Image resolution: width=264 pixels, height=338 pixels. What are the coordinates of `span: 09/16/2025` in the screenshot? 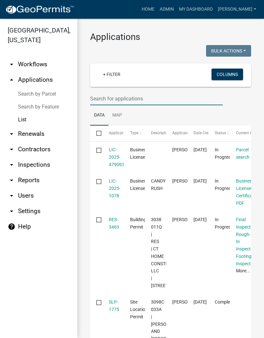 It's located at (200, 150).